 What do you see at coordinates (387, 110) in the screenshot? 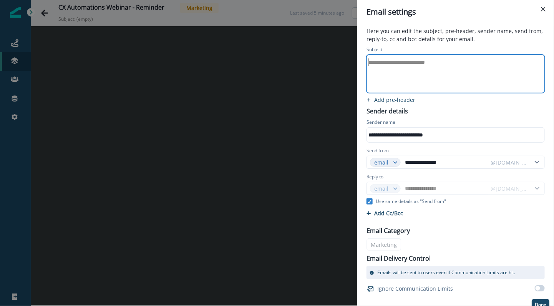
I see `p: Sender details` at bounding box center [387, 110].